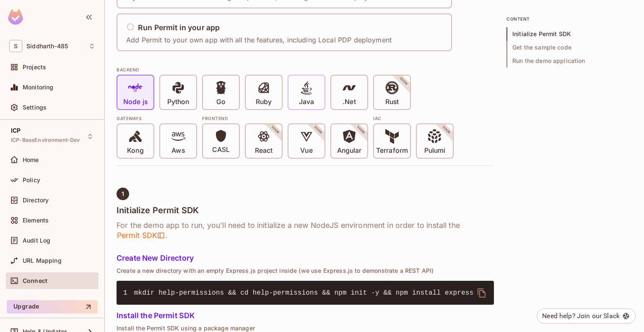 This screenshot has height=332, width=644. Describe the element at coordinates (349, 102) in the screenshot. I see `p: .Net` at that location.